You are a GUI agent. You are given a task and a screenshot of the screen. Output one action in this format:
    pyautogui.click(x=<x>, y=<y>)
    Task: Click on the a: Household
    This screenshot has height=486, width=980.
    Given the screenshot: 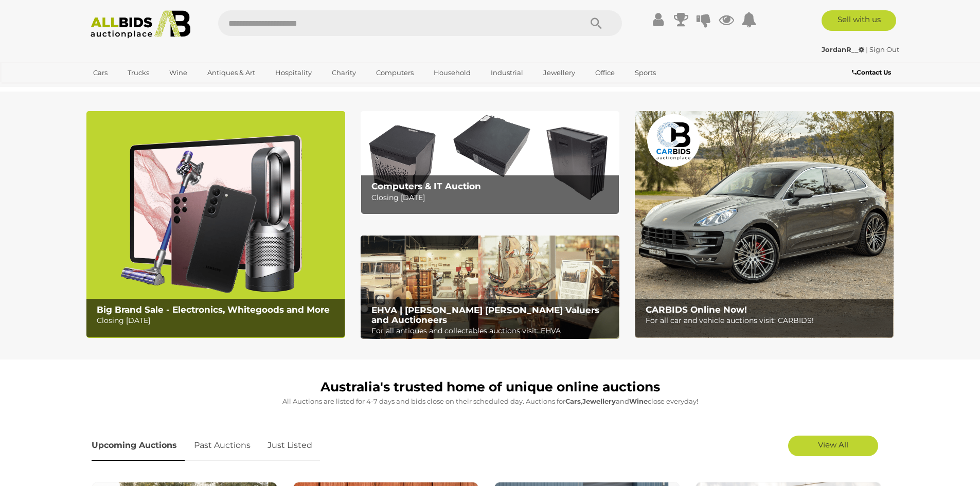 What is the action you would take?
    pyautogui.click(x=452, y=72)
    